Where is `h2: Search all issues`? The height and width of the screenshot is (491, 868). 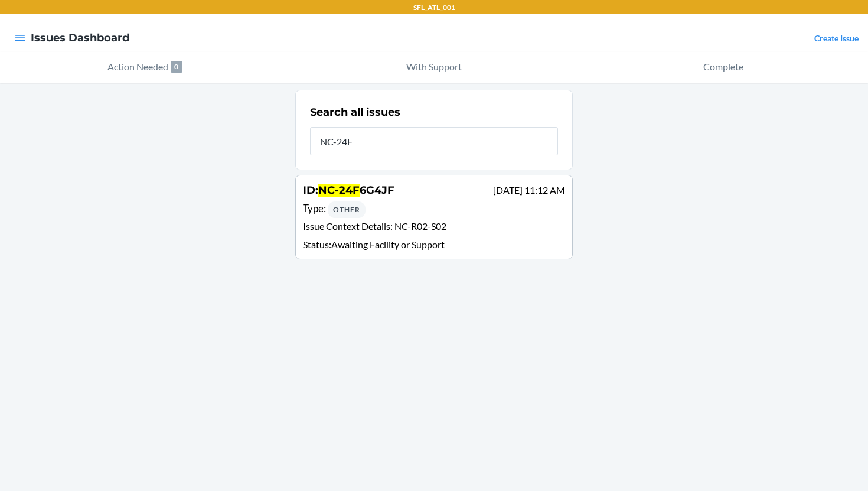
h2: Search all issues is located at coordinates (355, 112).